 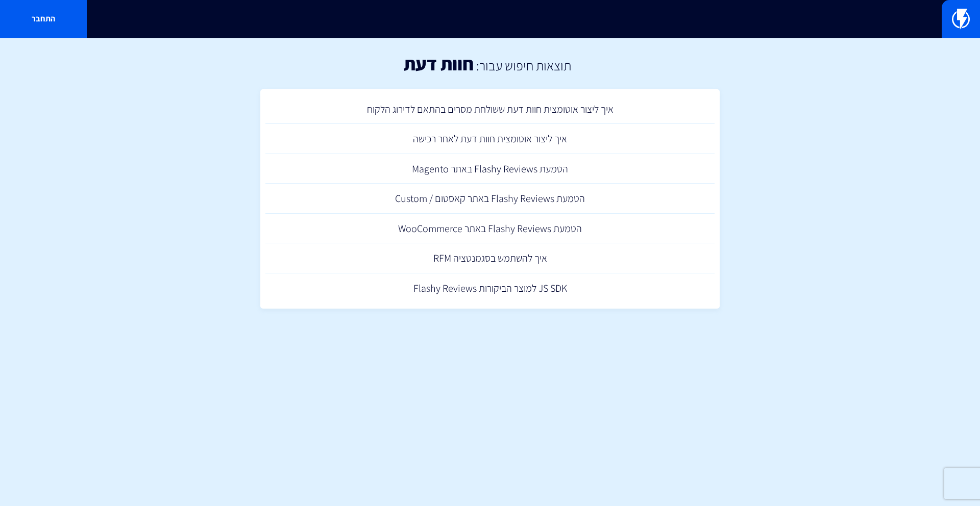 What do you see at coordinates (490, 198) in the screenshot?
I see `a: הטמעת Flashy Reviews באתר קאסטום / Custom` at bounding box center [490, 198].